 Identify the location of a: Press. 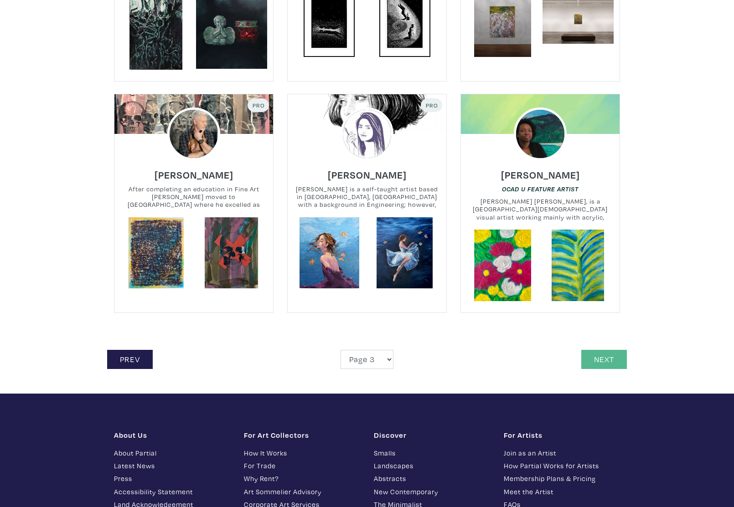
(172, 478).